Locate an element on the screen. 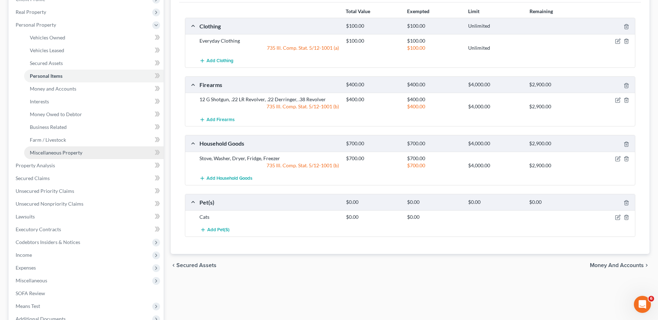 This screenshot has width=658, height=320. span: Income is located at coordinates (24, 255).